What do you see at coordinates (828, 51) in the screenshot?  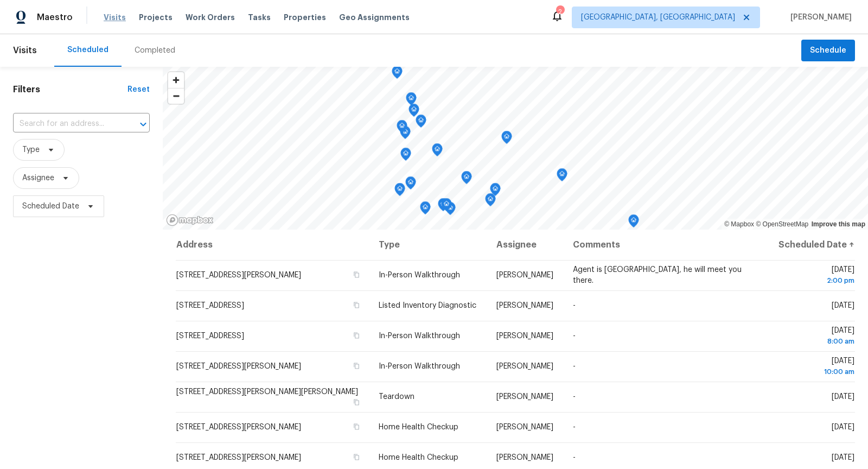 I see `span: Schedule` at bounding box center [828, 51].